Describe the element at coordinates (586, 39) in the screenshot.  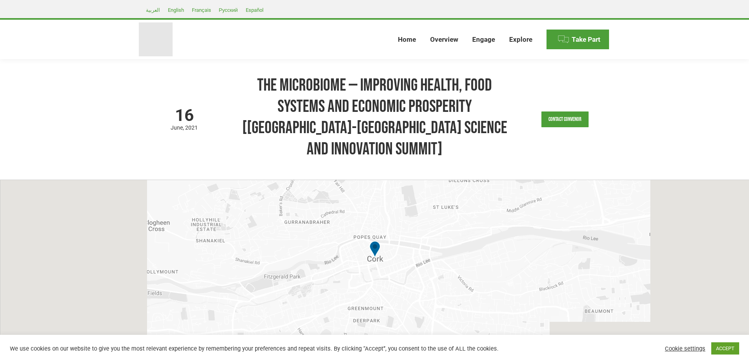
I see `span: Take Part` at that location.